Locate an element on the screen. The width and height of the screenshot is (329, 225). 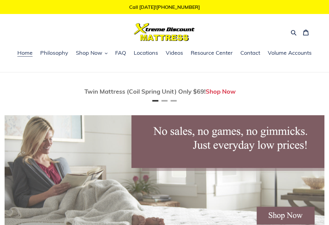
span: Philosophy is located at coordinates (54, 53).